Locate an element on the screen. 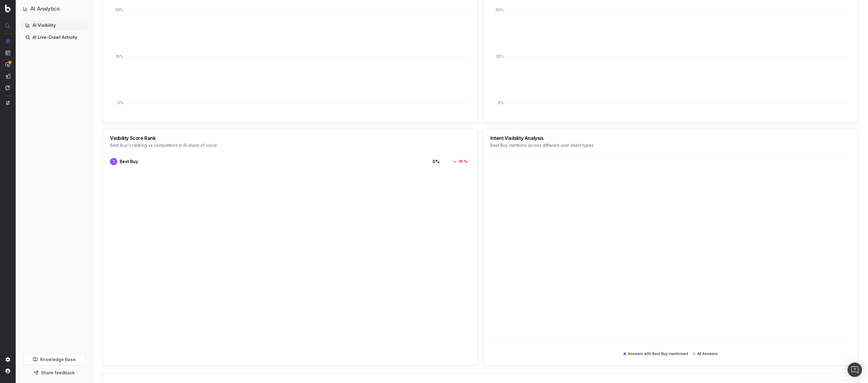  img: Assist is located at coordinates (8, 88).